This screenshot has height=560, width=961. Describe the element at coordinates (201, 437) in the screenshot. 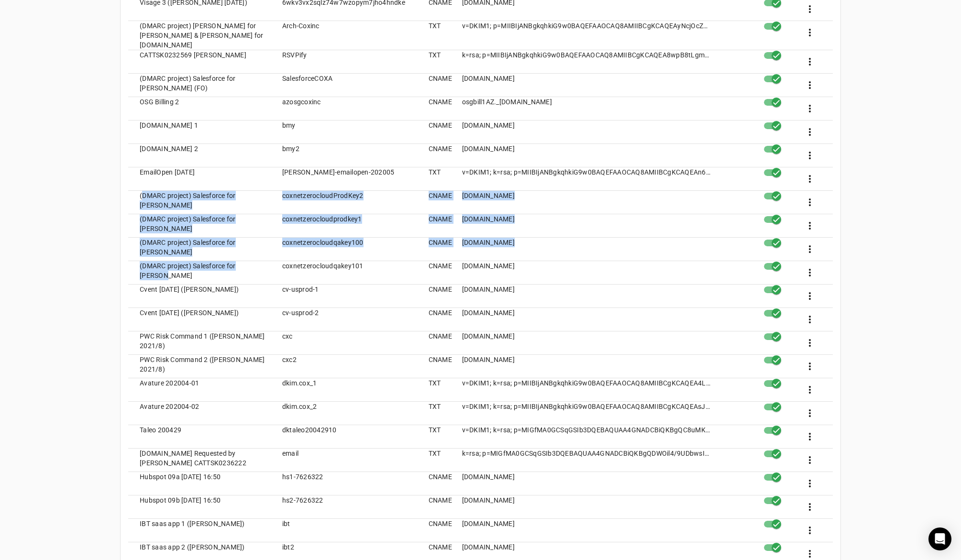

I see `mat-cell: Taleo 200429` at that location.